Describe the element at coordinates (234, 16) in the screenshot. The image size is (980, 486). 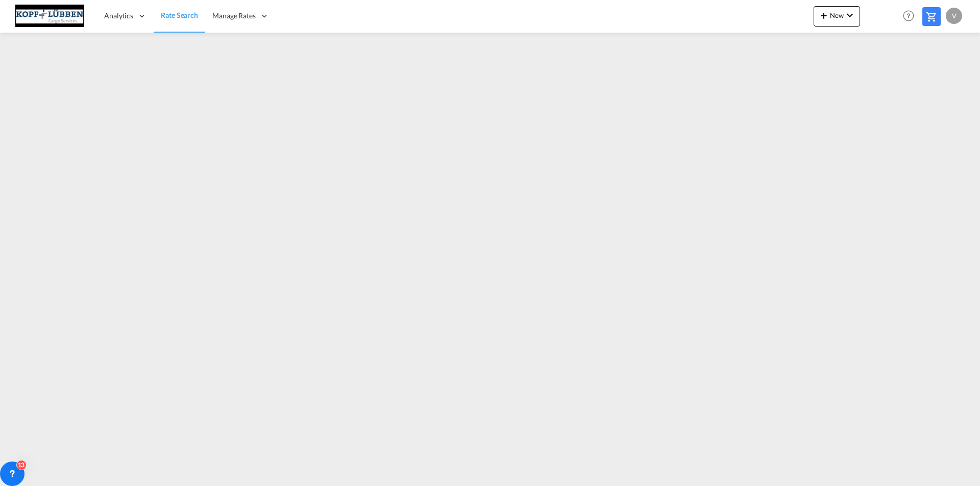
I see `span: Manage Rates` at that location.